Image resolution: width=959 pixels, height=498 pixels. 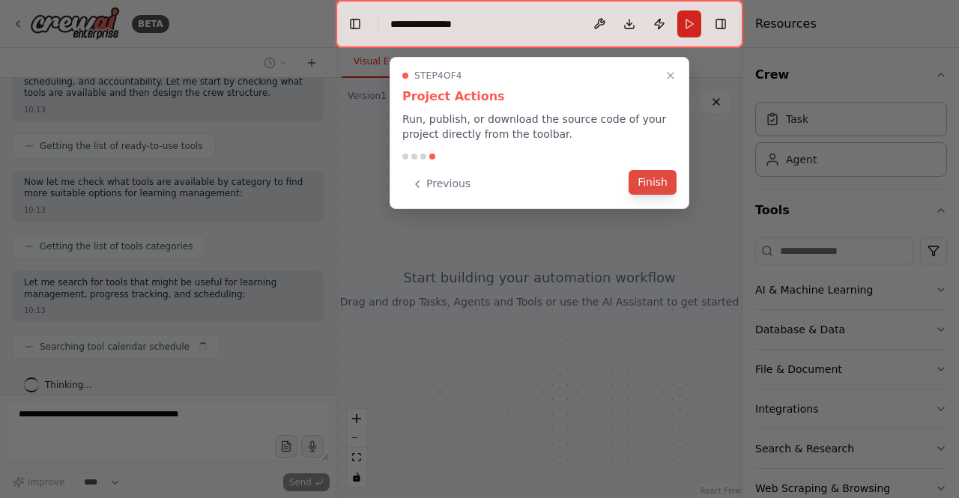 What do you see at coordinates (438, 76) in the screenshot?
I see `span: Step 4 of 4` at bounding box center [438, 76].